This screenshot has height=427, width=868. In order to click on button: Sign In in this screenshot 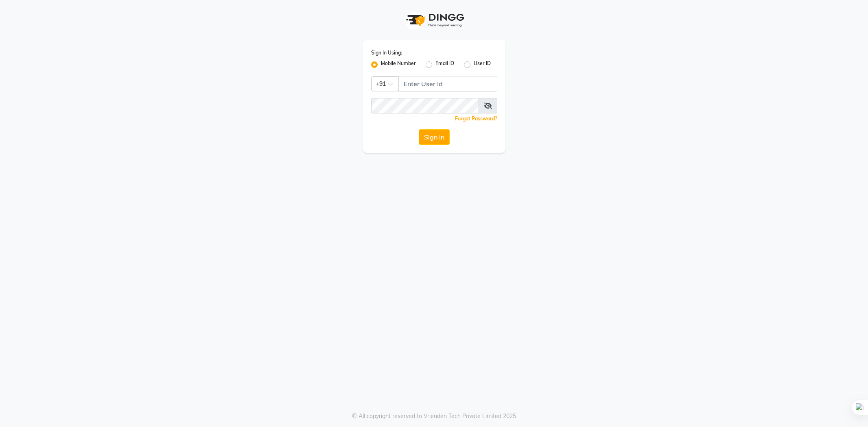, I will do `click(434, 137)`.